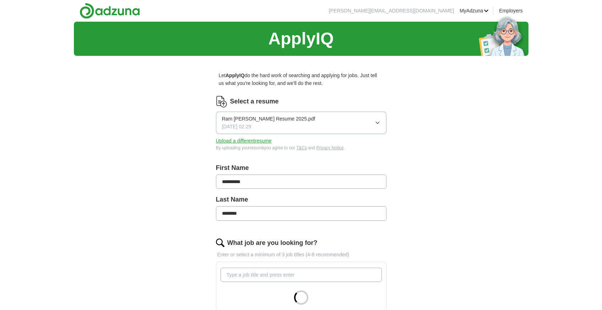 The height and width of the screenshot is (310, 602). I want to click on strong: ApplyIQ, so click(235, 75).